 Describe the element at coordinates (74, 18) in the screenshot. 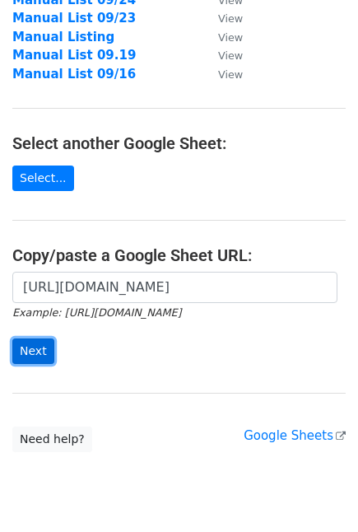

I see `strong: Manual List 09/23` at that location.